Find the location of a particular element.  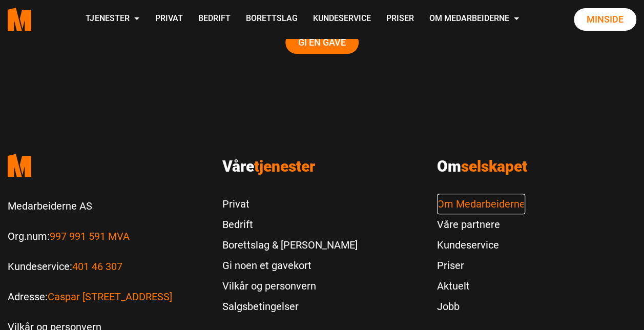

a: Medarbeiderne start is located at coordinates (107, 165).